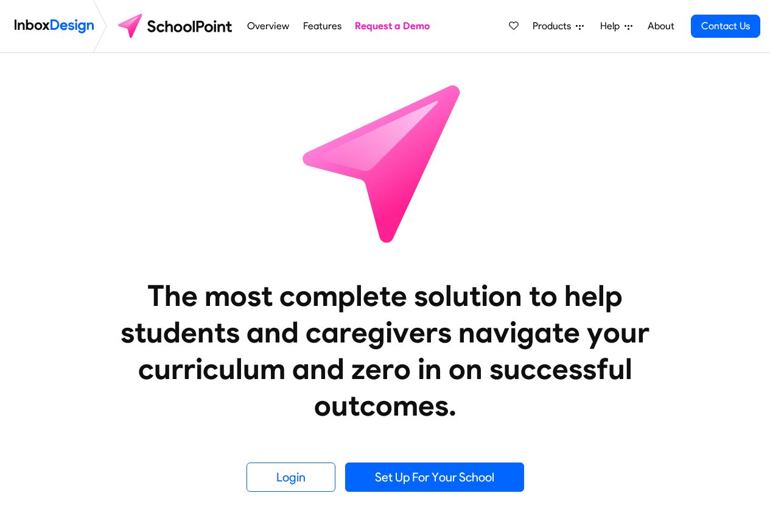 The height and width of the screenshot is (532, 770). Describe the element at coordinates (726, 26) in the screenshot. I see `a: Contact Us` at that location.